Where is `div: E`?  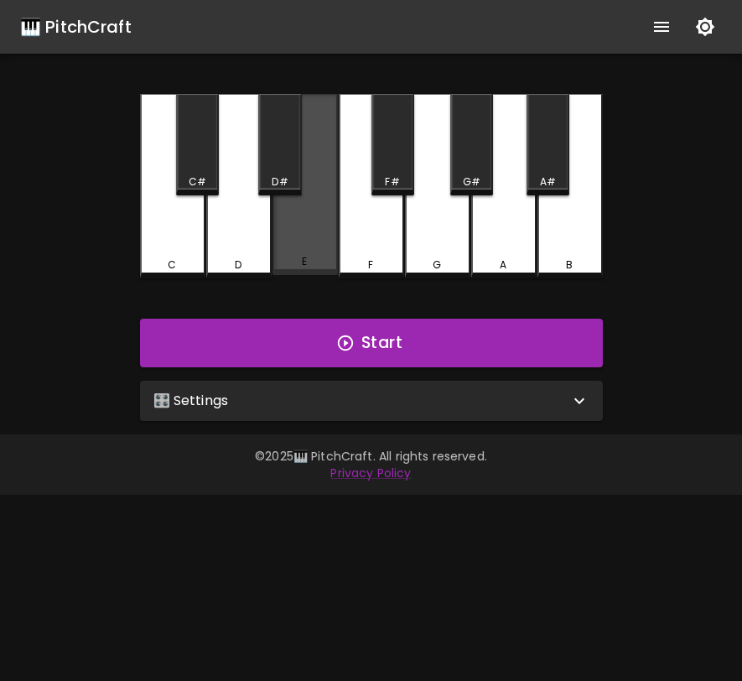
div: E is located at coordinates (304, 262).